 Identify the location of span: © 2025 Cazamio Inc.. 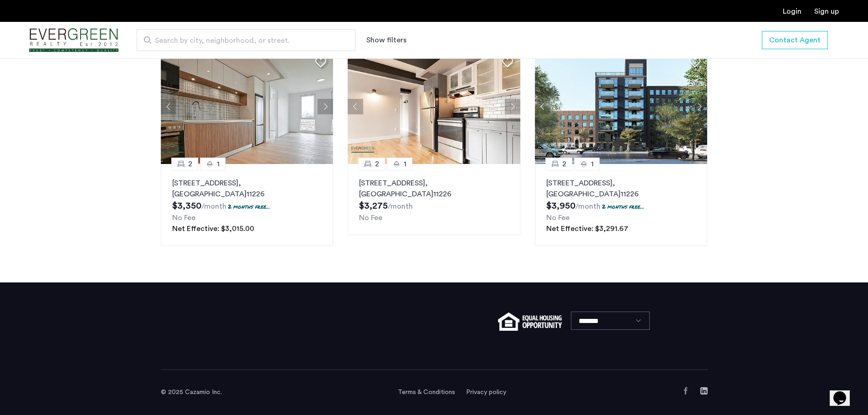
(191, 392).